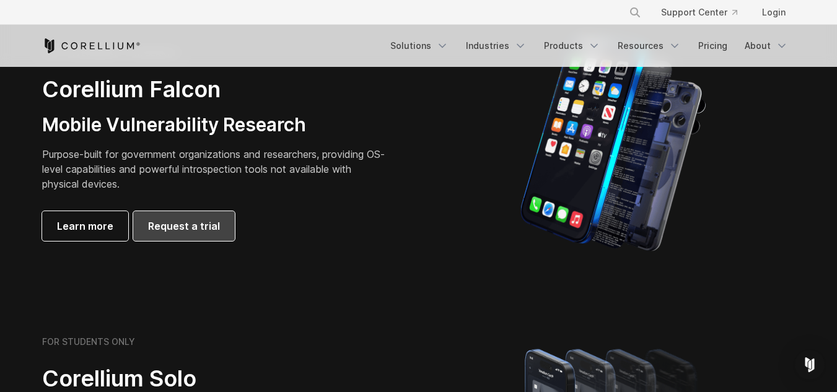 This screenshot has height=392, width=837. I want to click on a: Login, so click(774, 12).